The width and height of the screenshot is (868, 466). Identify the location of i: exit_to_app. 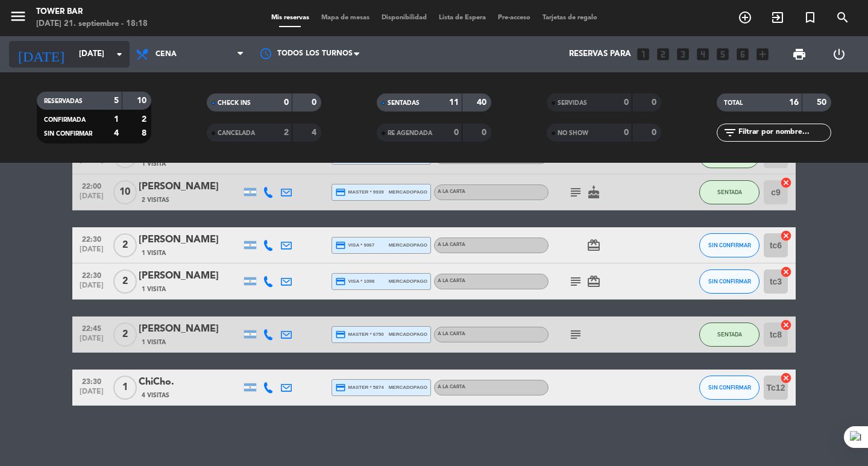
(778, 17).